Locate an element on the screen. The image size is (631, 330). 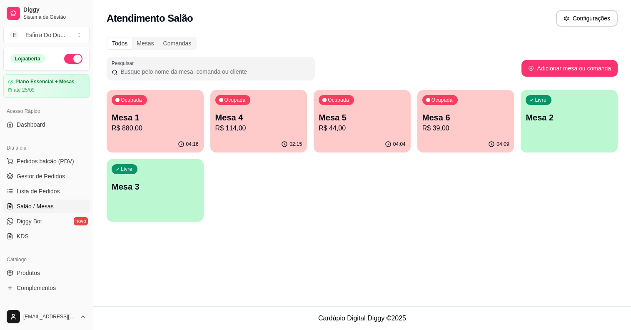
article: Plano Essencial + Mesas is located at coordinates (45, 82).